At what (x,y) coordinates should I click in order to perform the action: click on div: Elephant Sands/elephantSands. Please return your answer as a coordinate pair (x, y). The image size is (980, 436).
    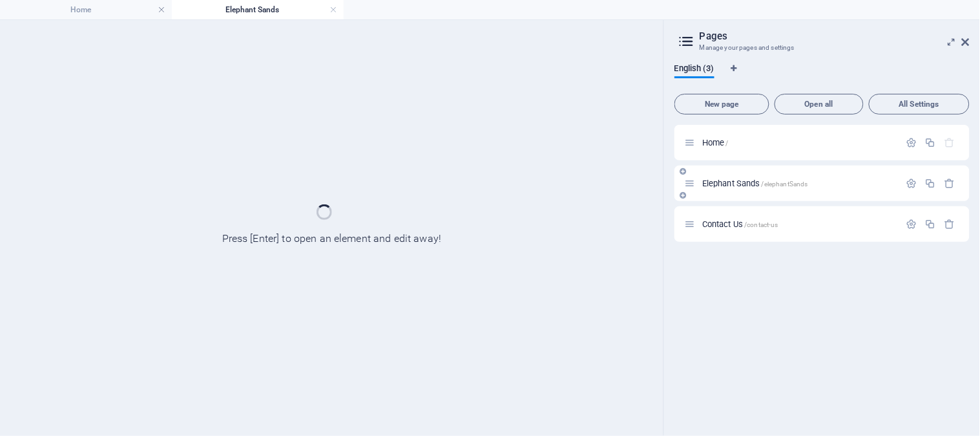
    Looking at the image, I should click on (799, 183).